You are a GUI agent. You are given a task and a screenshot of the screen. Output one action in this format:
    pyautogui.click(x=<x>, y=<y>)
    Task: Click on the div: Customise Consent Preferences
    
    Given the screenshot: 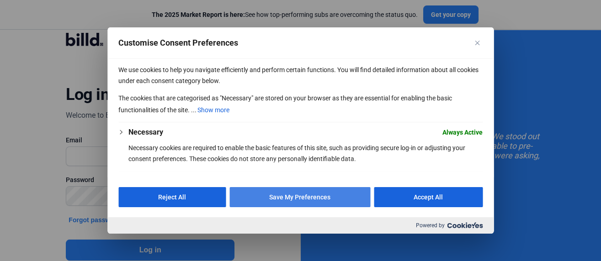 What is the action you would take?
    pyautogui.click(x=300, y=131)
    